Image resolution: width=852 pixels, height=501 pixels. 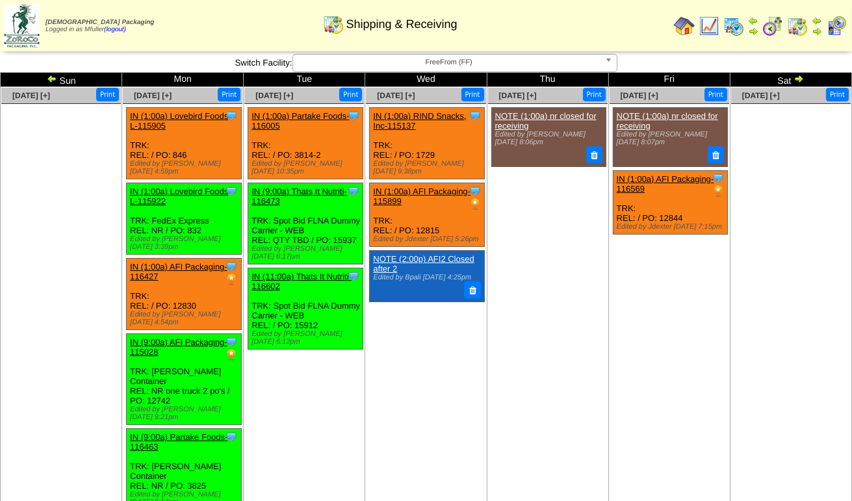 I want to click on div: TRK: REL: / PO: 12830, so click(x=184, y=294).